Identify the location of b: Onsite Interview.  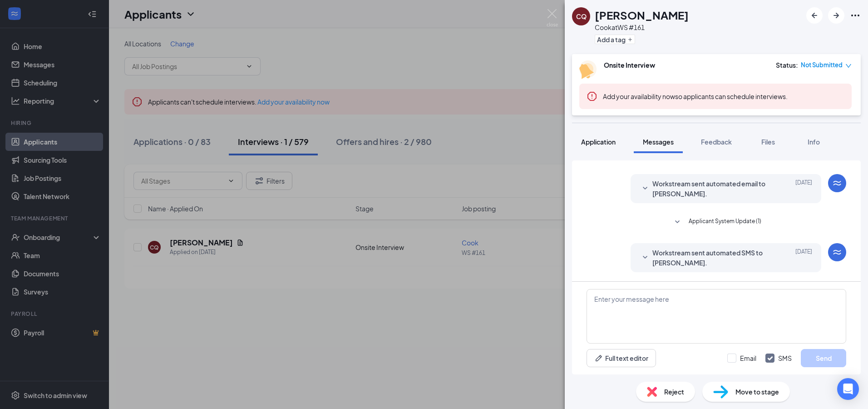
(629, 65).